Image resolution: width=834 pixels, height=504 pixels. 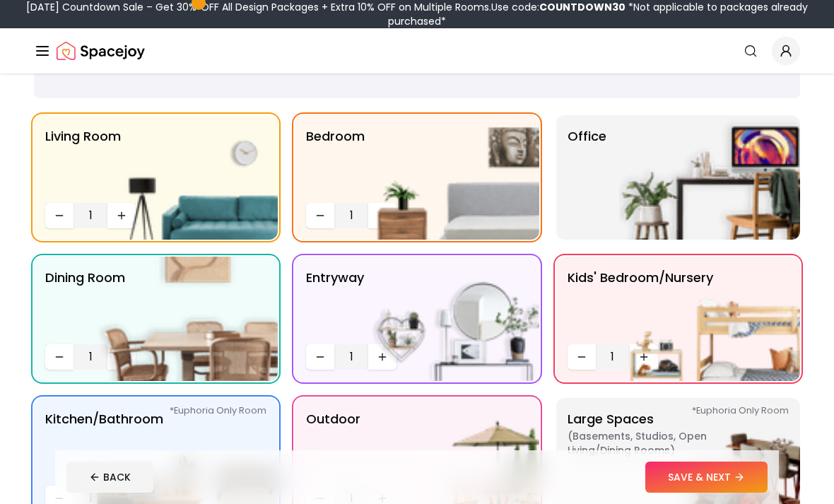 I want to click on p: Bedroom, so click(x=335, y=161).